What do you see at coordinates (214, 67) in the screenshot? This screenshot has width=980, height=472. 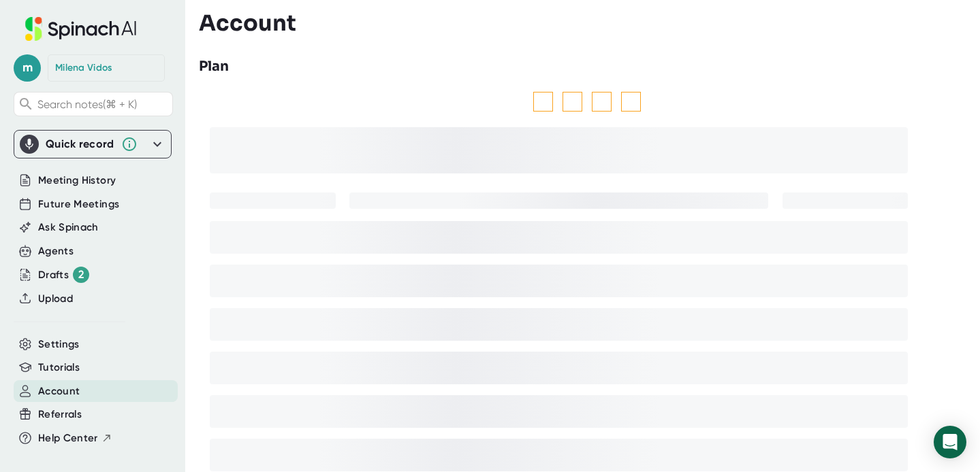 I see `h3: Plan` at bounding box center [214, 67].